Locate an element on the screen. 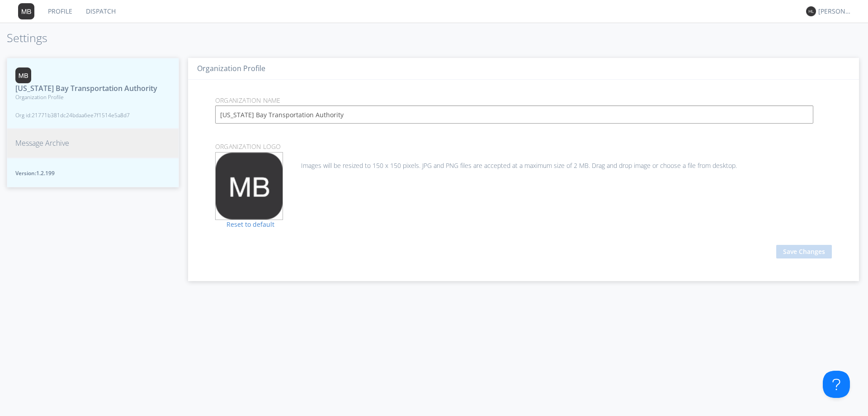 This screenshot has width=868, height=416. span: Version: 1.2.199 is located at coordinates (93, 173).